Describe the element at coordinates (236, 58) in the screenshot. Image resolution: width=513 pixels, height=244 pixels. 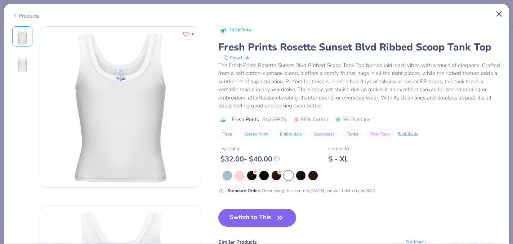
I see `button: copy to clipboard` at that location.